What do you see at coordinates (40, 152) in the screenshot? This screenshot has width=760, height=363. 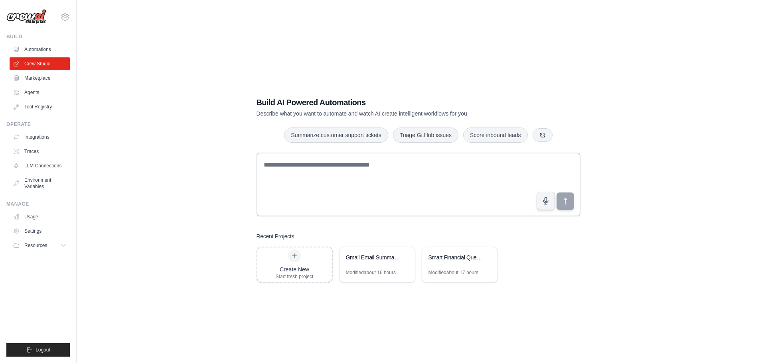 I see `a: Traces` at bounding box center [40, 152].